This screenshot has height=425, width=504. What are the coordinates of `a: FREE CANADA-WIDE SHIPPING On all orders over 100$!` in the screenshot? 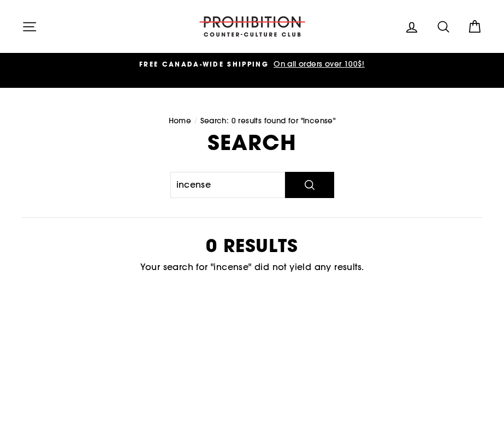 It's located at (252, 65).